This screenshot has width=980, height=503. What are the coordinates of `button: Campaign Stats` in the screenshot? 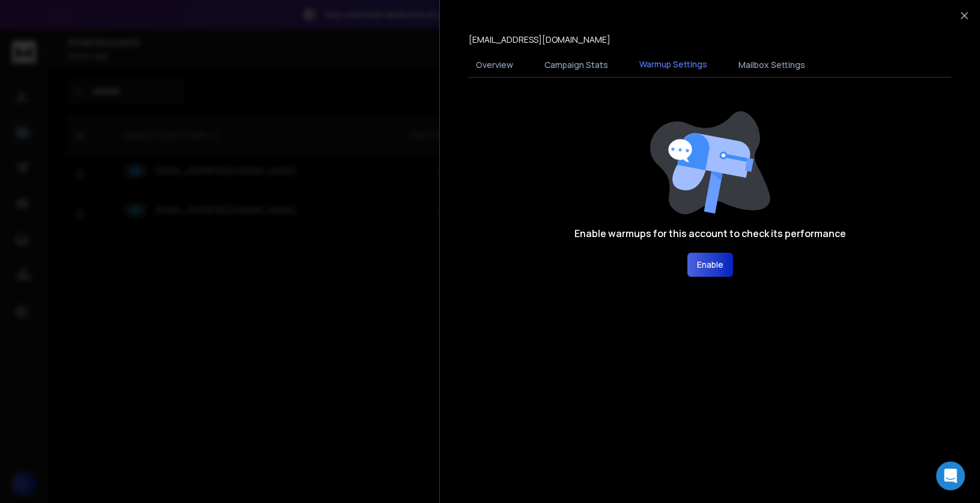 It's located at (576, 65).